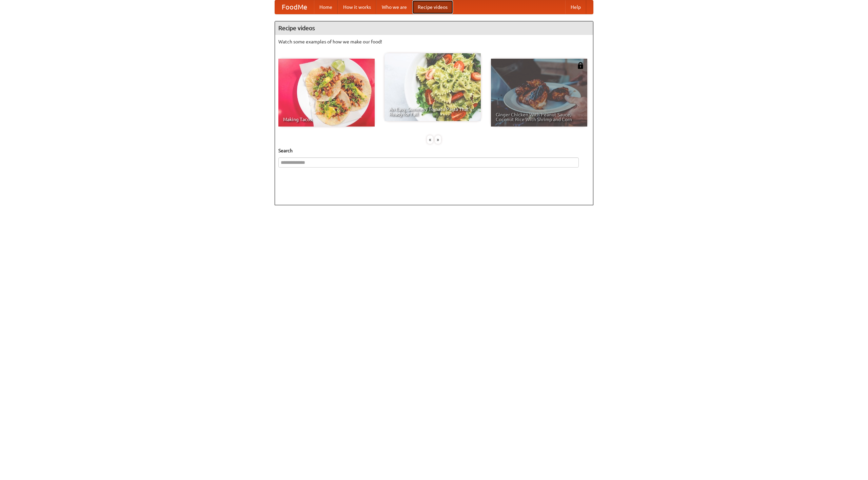 The image size is (868, 480). Describe the element at coordinates (433, 7) in the screenshot. I see `a: Recipe videos` at that location.